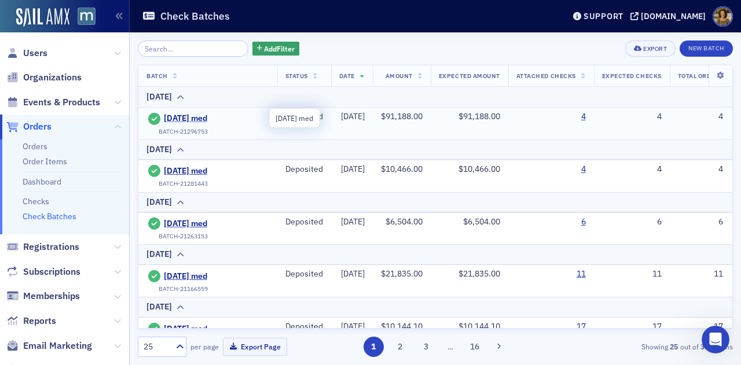 The height and width of the screenshot is (365, 741). What do you see at coordinates (183, 289) in the screenshot?
I see `div: BATCH-21166559` at bounding box center [183, 289].